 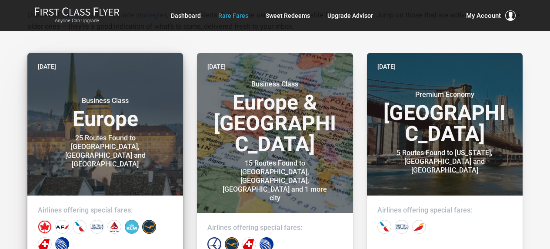 What do you see at coordinates (45, 227) in the screenshot?
I see `div: Air Canada` at bounding box center [45, 227].